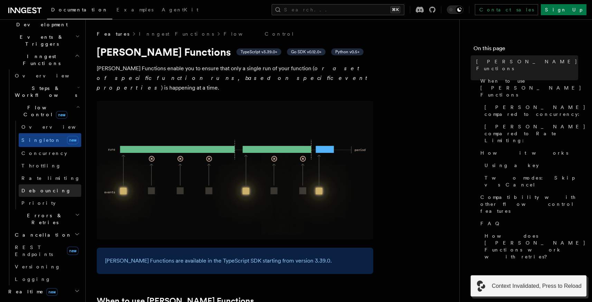 The height and width of the screenshot is (302, 592). I want to click on span: Inngest Functions, so click(40, 60).